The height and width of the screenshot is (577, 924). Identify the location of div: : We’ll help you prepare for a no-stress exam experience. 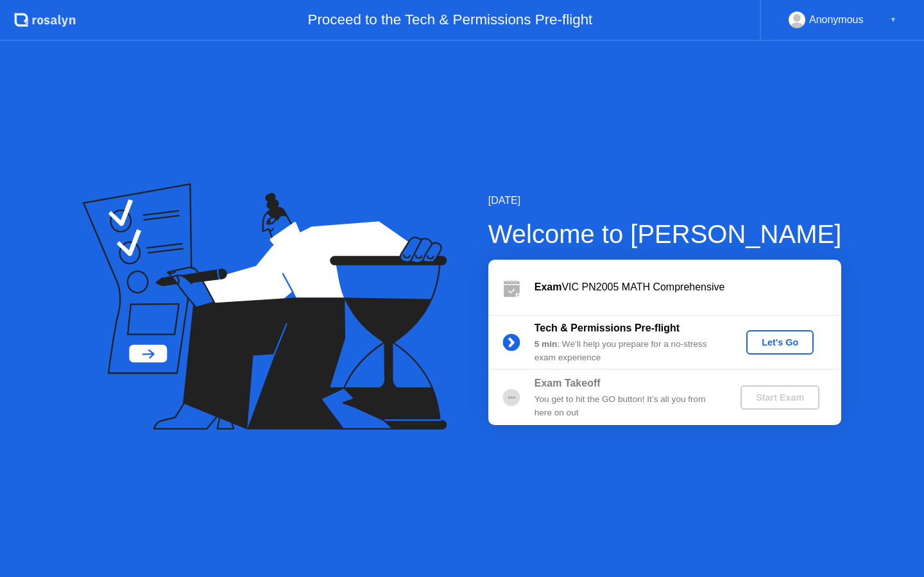
(627, 351).